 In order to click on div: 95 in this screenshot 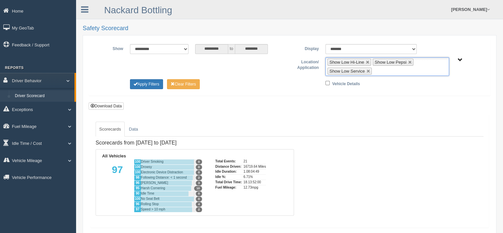, I will do `click(137, 188)`.